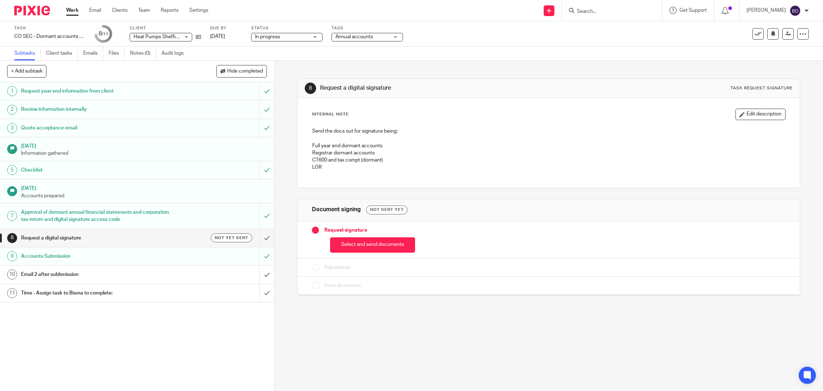  What do you see at coordinates (62, 53) in the screenshot?
I see `a: Client tasks` at bounding box center [62, 53].